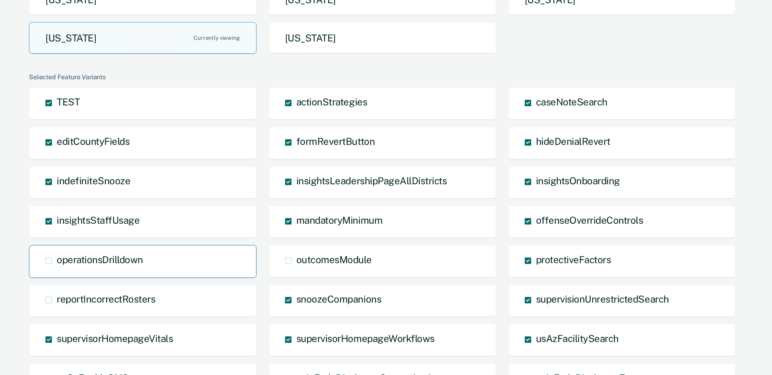 The width and height of the screenshot is (772, 375). What do you see at coordinates (578, 181) in the screenshot?
I see `span: insightsOnboarding` at bounding box center [578, 181].